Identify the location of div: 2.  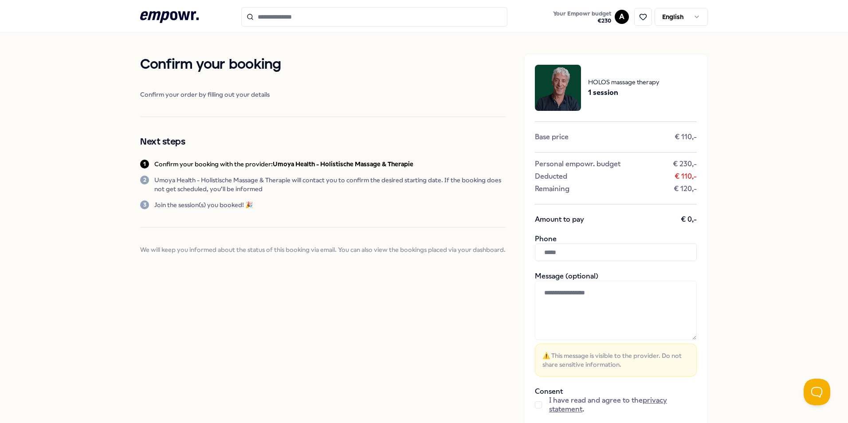
(145, 180).